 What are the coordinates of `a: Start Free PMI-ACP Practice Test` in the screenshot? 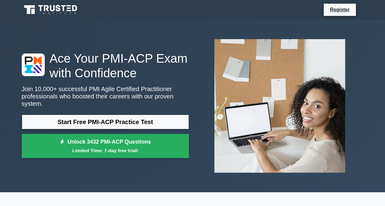 It's located at (105, 122).